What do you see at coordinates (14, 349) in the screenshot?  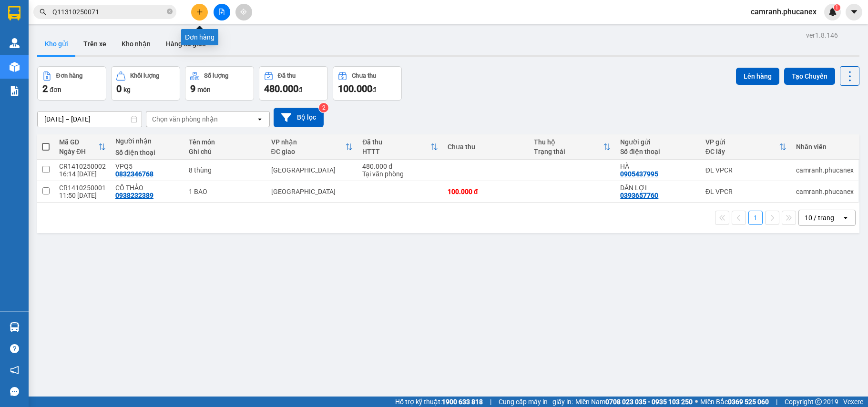 I see `span: question-circle` at bounding box center [14, 349].